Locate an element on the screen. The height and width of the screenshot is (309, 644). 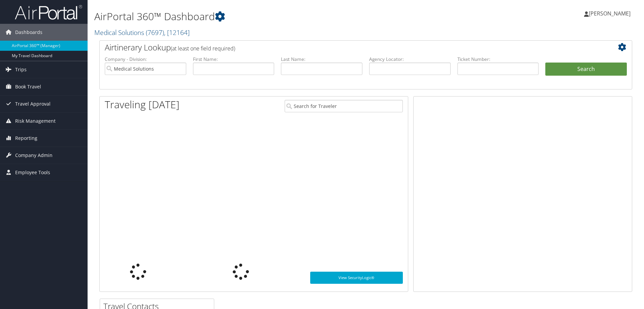
span: Reporting is located at coordinates (26, 138).